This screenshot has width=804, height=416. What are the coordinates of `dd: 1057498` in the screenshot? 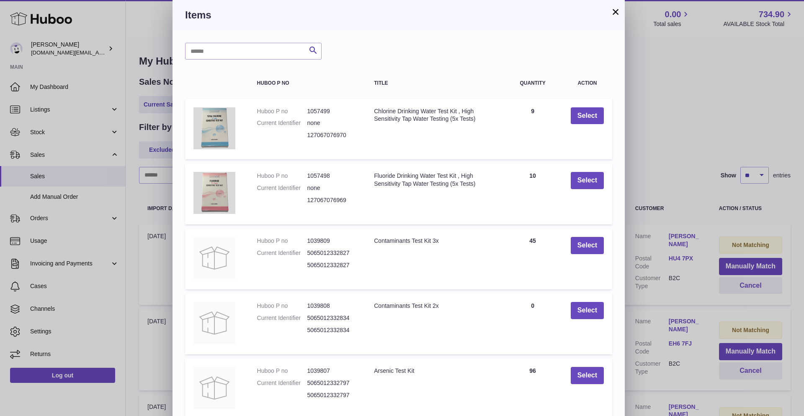 It's located at (332, 176).